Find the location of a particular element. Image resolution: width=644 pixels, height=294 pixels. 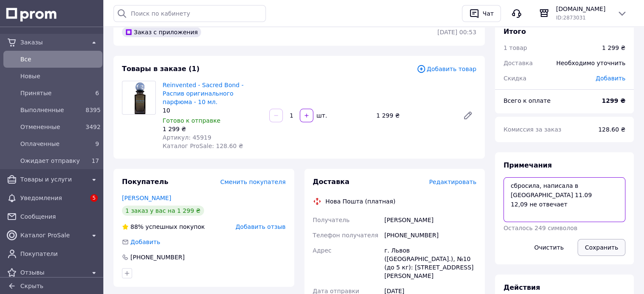

span: Каталог ProSale: 128.60 ₴ is located at coordinates (203, 146).